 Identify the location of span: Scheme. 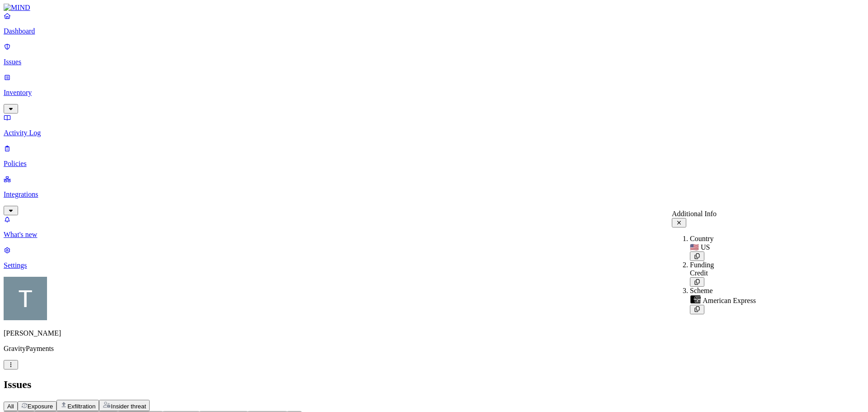
(701, 291).